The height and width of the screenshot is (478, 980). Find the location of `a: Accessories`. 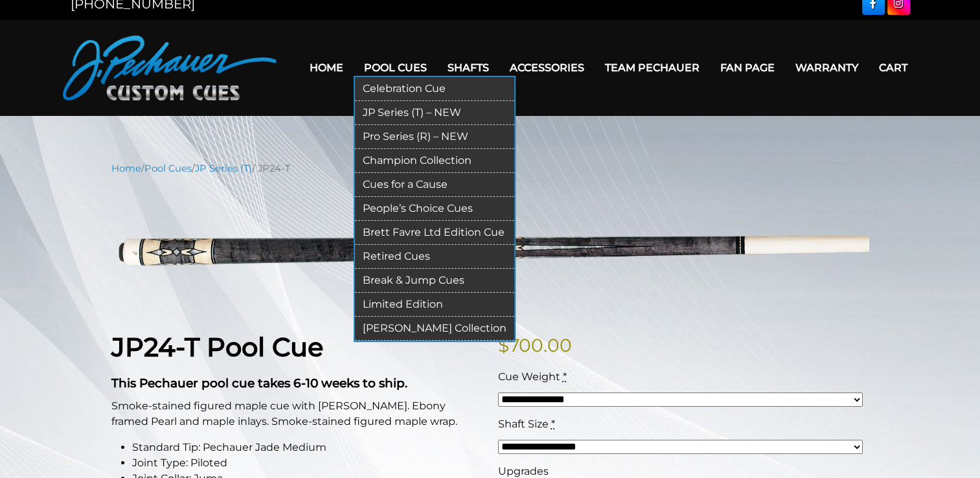

a: Accessories is located at coordinates (546, 67).